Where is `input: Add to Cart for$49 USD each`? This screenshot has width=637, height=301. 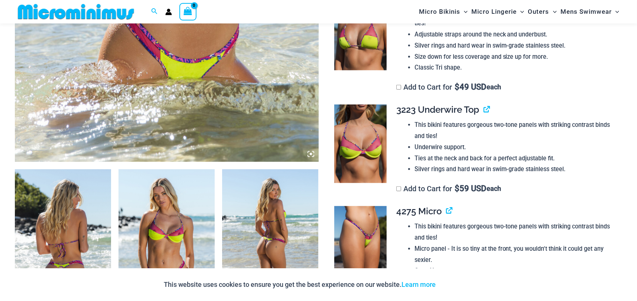 input: Add to Cart for$49 USD each is located at coordinates (399, 87).